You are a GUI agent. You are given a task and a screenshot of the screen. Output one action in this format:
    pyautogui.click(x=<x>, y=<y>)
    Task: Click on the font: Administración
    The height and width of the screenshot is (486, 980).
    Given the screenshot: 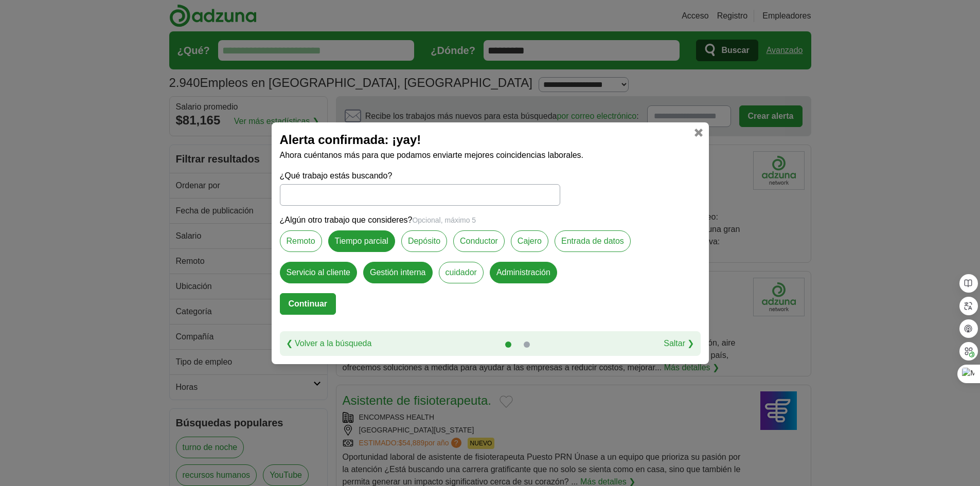 What is the action you would take?
    pyautogui.click(x=523, y=272)
    